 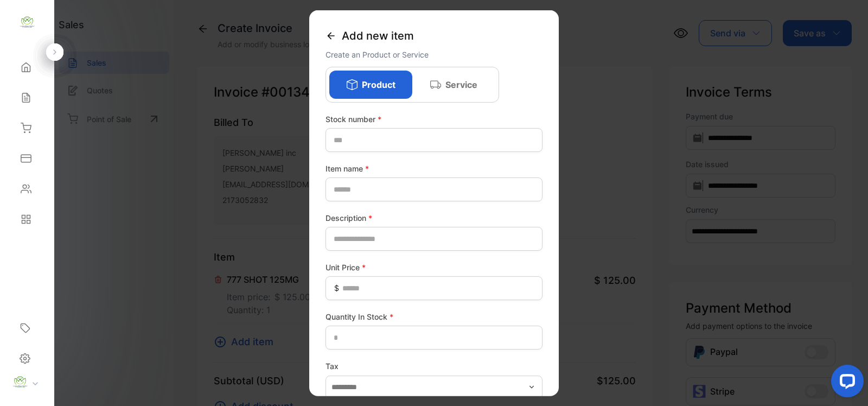 What do you see at coordinates (434, 168) in the screenshot?
I see `label: Item name` at bounding box center [434, 168].